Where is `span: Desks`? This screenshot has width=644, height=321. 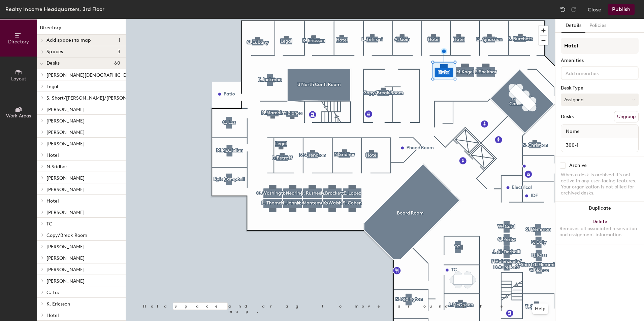
span: Desks is located at coordinates (53, 63).